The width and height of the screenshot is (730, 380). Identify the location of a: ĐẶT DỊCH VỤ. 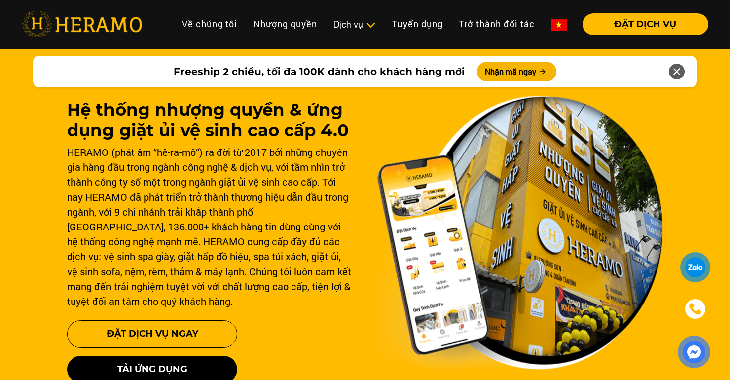
(642, 24).